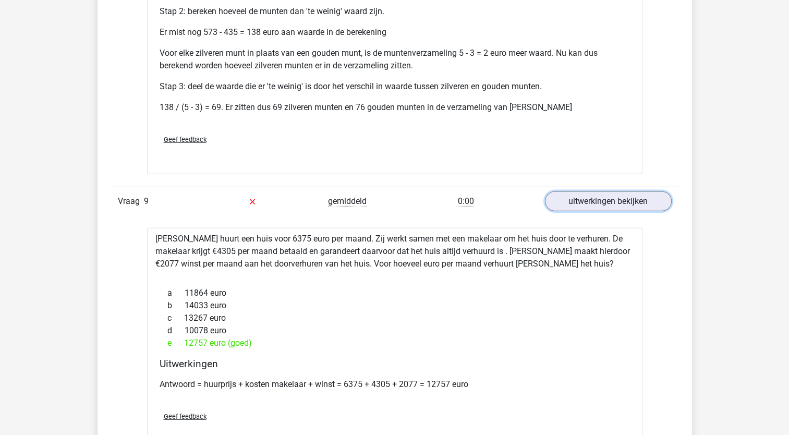 Image resolution: width=789 pixels, height=435 pixels. I want to click on div: 14033 euro, so click(395, 306).